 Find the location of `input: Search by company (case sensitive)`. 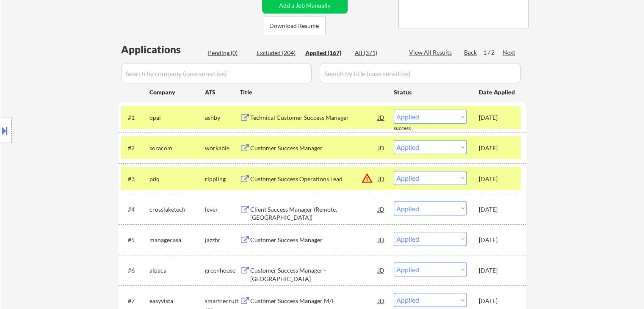

input: Search by company (case sensitive) is located at coordinates (217, 73).